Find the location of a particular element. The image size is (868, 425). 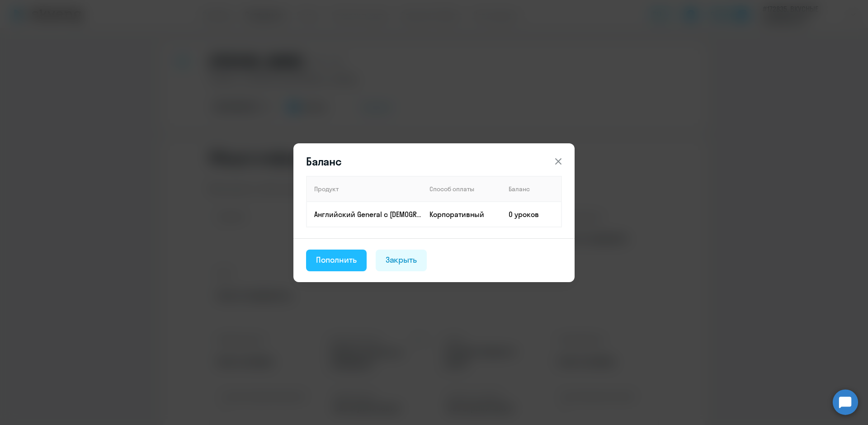

td: Корпоративный is located at coordinates (462, 214).